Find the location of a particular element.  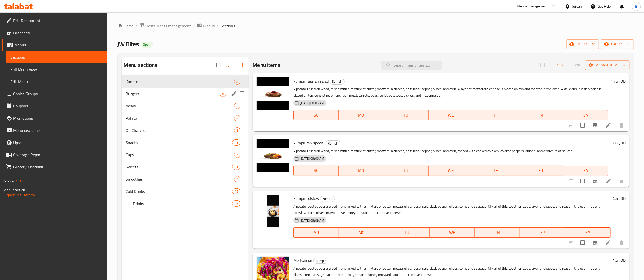

span: kumpir russian salad is located at coordinates (311, 81).